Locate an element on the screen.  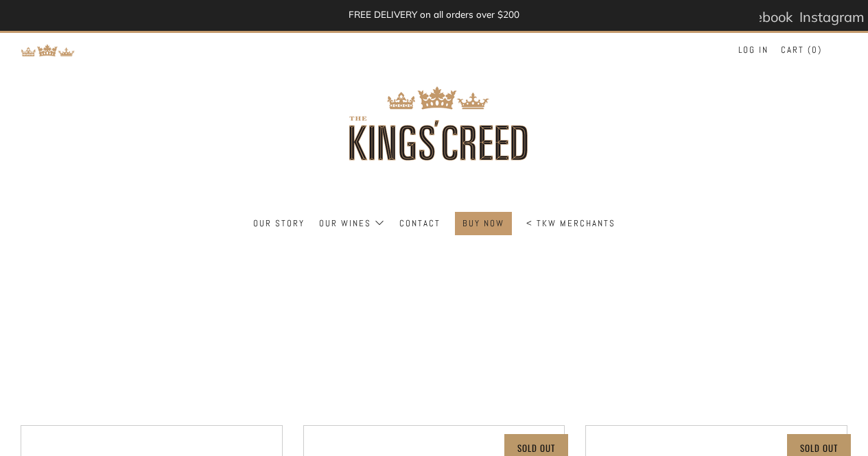
a: Our Wines is located at coordinates (352, 224).